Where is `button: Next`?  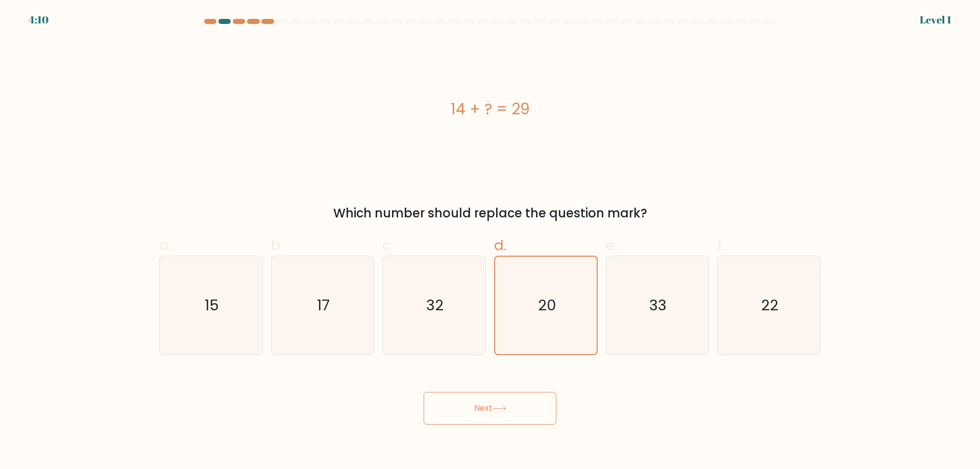
button: Next is located at coordinates (490, 408).